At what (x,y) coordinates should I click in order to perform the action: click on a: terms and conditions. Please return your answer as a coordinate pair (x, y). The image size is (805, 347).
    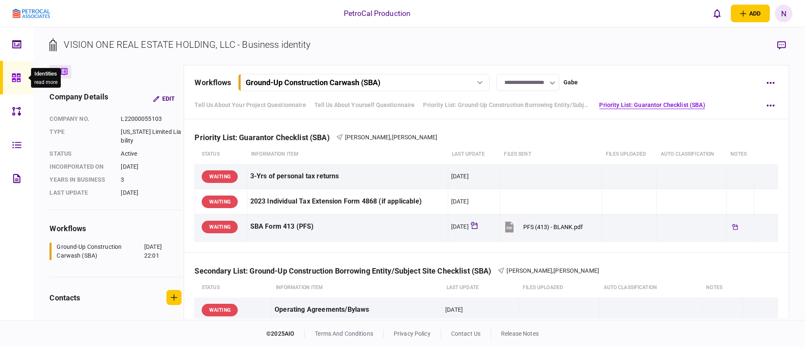
    Looking at the image, I should click on (344, 333).